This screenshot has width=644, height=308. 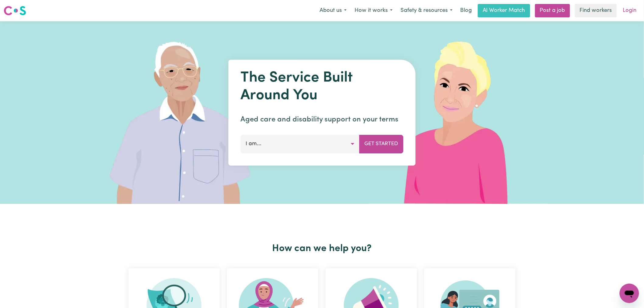 I want to click on h2: How can we help you?, so click(x=322, y=249).